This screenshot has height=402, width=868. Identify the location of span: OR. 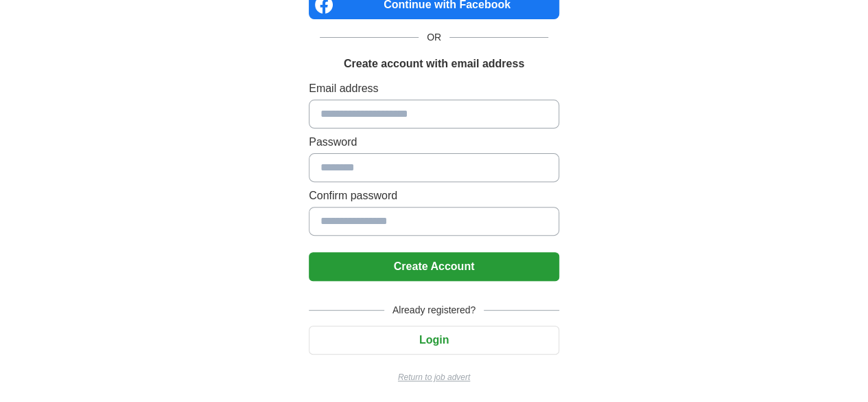
(434, 38).